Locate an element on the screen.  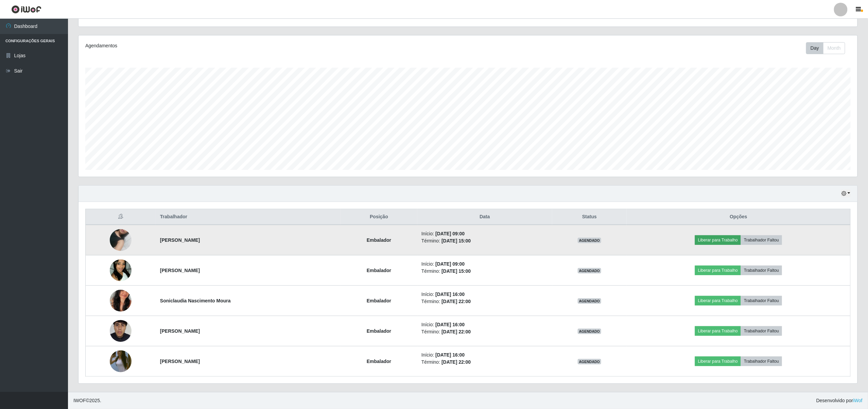
th: Opções is located at coordinates (739, 216).